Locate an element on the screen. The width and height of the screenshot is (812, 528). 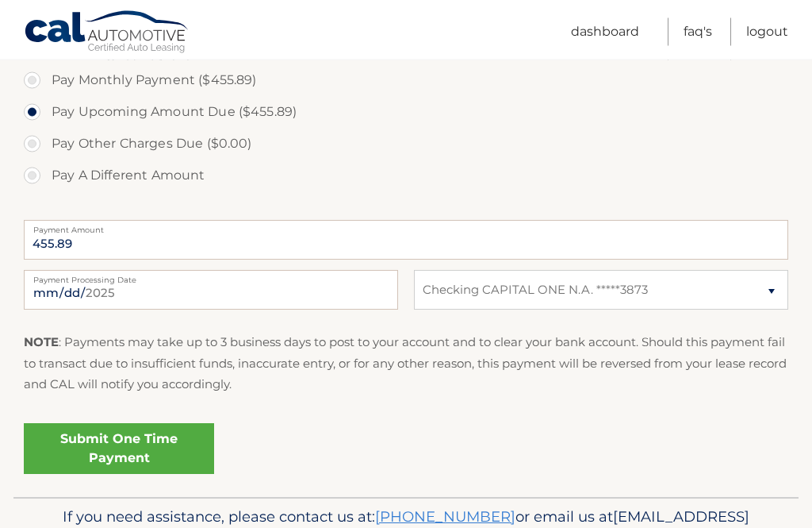
label: Payment Processing Date is located at coordinates (211, 277).